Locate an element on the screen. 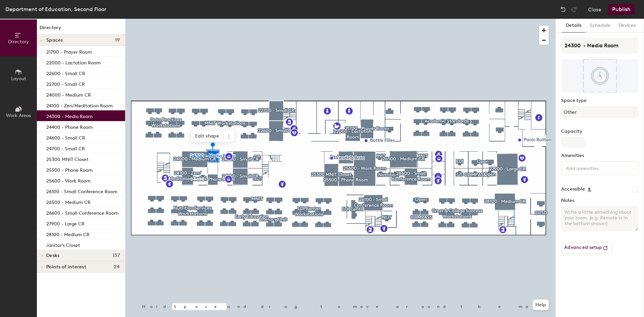 Image resolution: width=644 pixels, height=317 pixels. span: 137 is located at coordinates (116, 255).